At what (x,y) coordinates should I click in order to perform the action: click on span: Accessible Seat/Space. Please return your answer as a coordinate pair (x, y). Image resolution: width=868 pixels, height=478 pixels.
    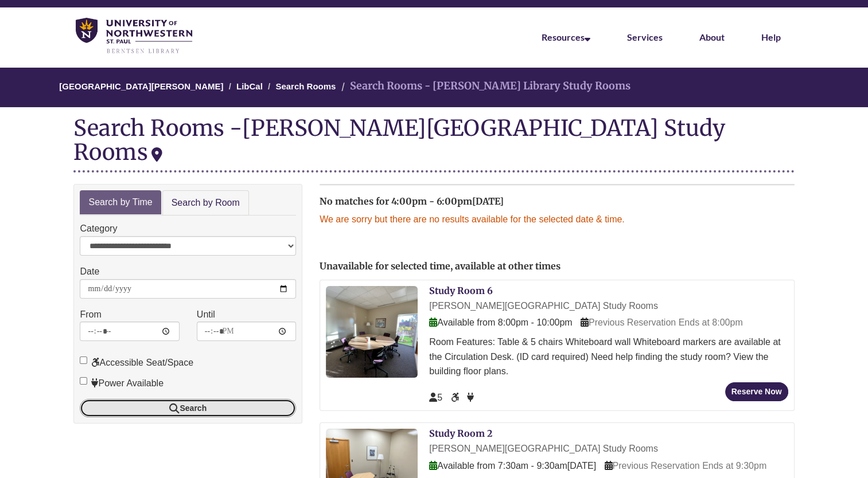
    Looking at the image, I should click on (456, 397).